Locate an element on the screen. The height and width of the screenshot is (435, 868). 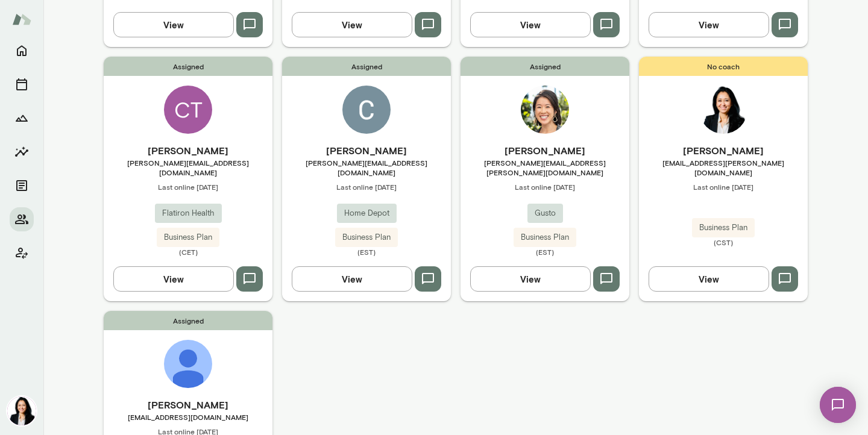
button: Growth Plan is located at coordinates (22, 118).